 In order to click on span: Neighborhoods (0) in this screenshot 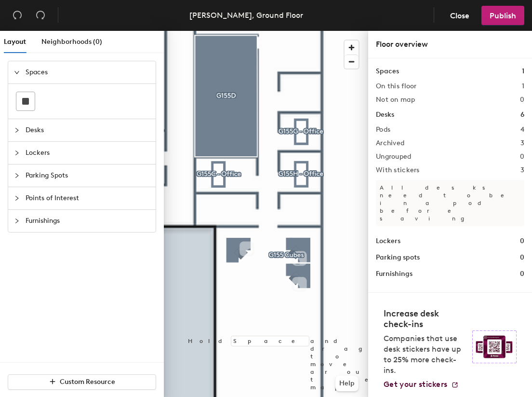, I will do `click(72, 41)`.